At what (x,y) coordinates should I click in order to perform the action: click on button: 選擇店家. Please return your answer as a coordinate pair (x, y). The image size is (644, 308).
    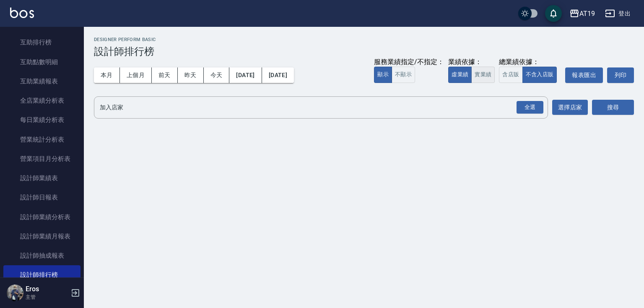
    Looking at the image, I should click on (570, 107).